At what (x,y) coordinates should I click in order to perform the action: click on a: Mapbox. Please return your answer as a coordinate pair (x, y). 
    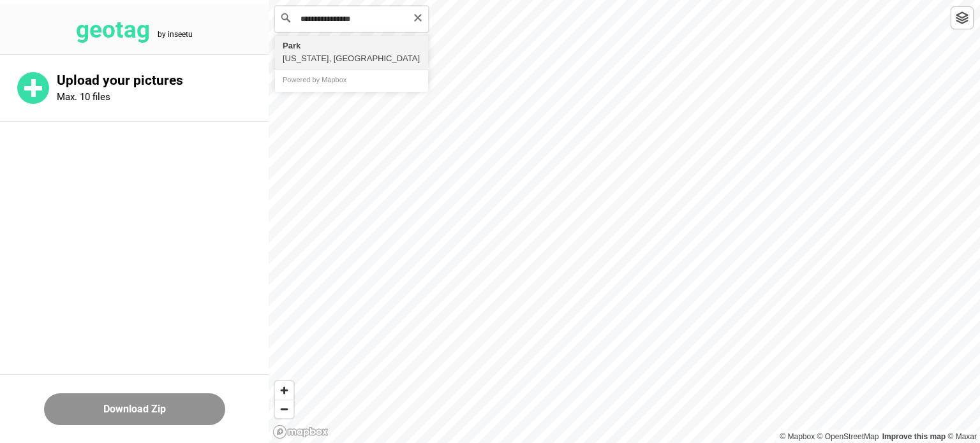
    Looking at the image, I should click on (797, 437).